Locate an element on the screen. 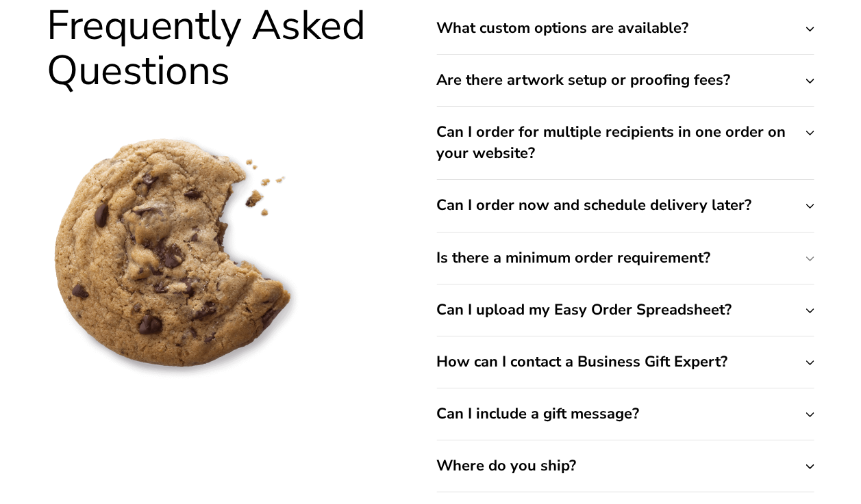 Image resolution: width=861 pixels, height=504 pixels. button: Can I upload my Easy Order Spreadsheet? is located at coordinates (625, 310).